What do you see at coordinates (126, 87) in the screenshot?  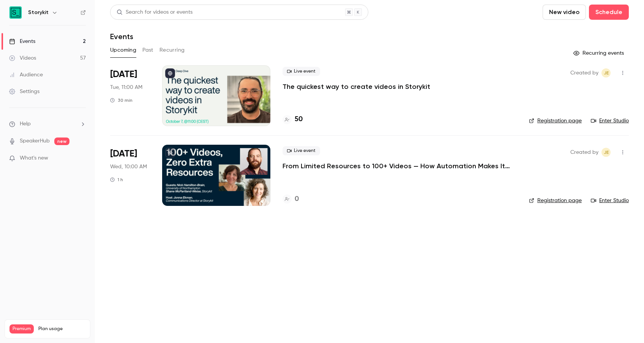 I see `span: Tue, 11:00 AM` at bounding box center [126, 87].